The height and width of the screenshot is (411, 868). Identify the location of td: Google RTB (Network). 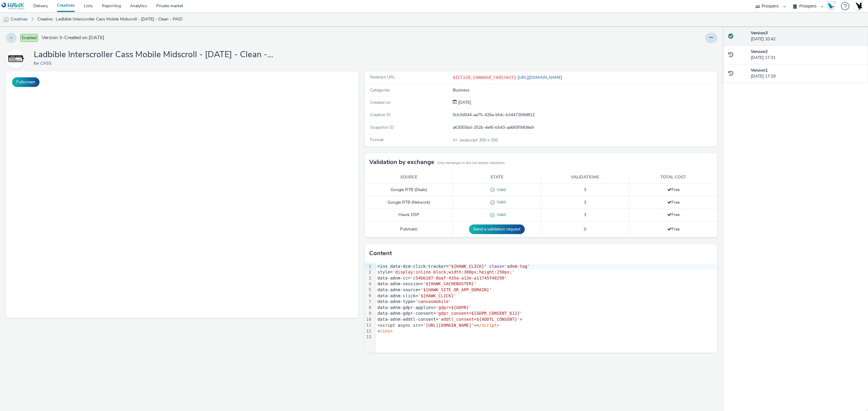
(409, 202).